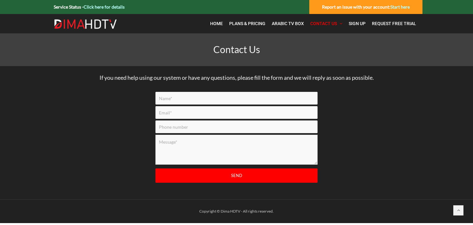 The height and width of the screenshot is (225, 473). What do you see at coordinates (236, 143) in the screenshot?
I see `form: Contact form` at bounding box center [236, 143].